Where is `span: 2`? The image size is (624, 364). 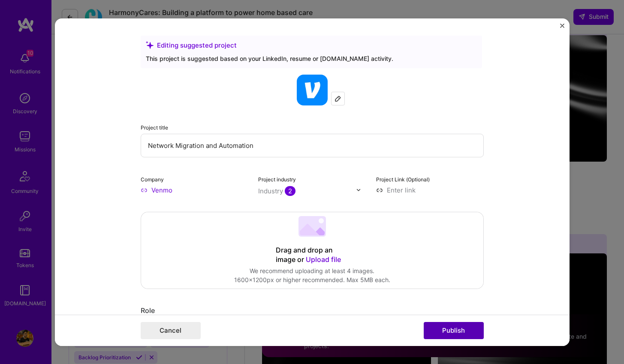
span: 2 is located at coordinates (290, 190).